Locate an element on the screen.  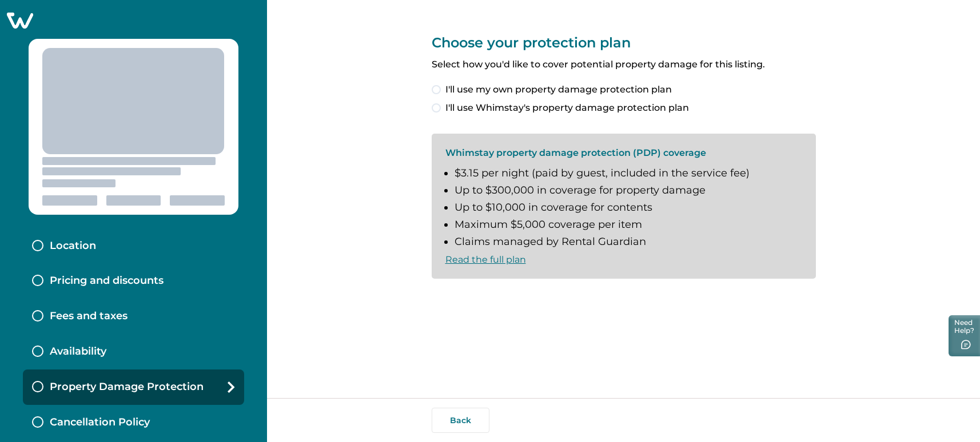
p: Property Damage Protection is located at coordinates (126, 387).